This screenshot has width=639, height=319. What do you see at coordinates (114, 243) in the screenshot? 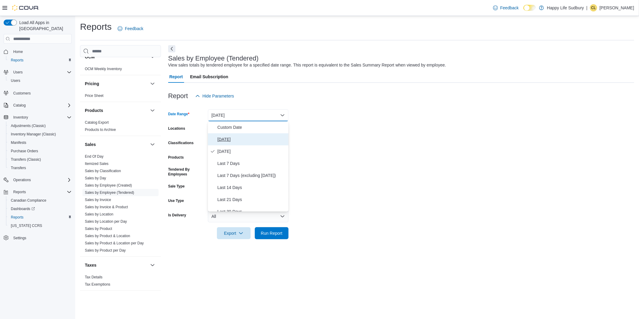
I see `span: Sales by Product & Location per Day` at bounding box center [114, 243].